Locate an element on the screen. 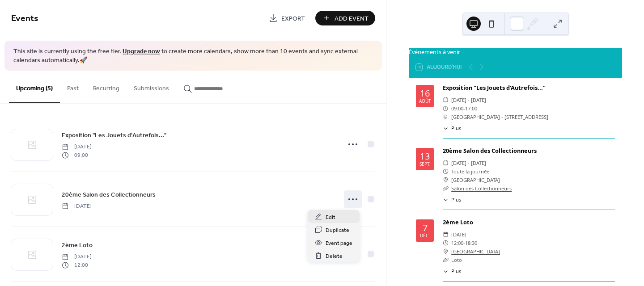 The height and width of the screenshot is (286, 644). span: 18:30 is located at coordinates (471, 243).